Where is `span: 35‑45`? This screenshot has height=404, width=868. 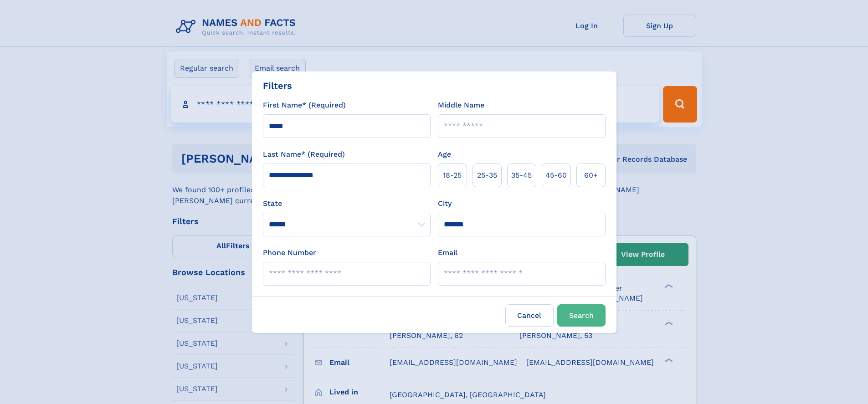
span: 35‑45 is located at coordinates (521, 176).